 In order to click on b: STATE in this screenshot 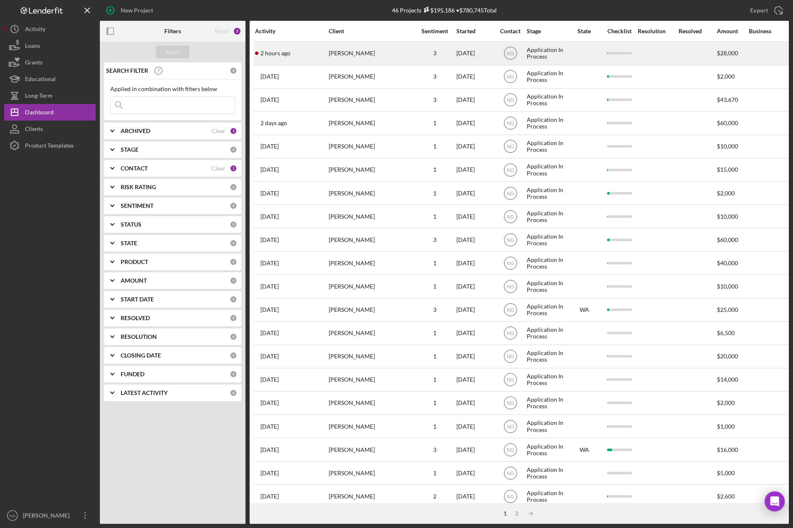, I will do `click(129, 243)`.